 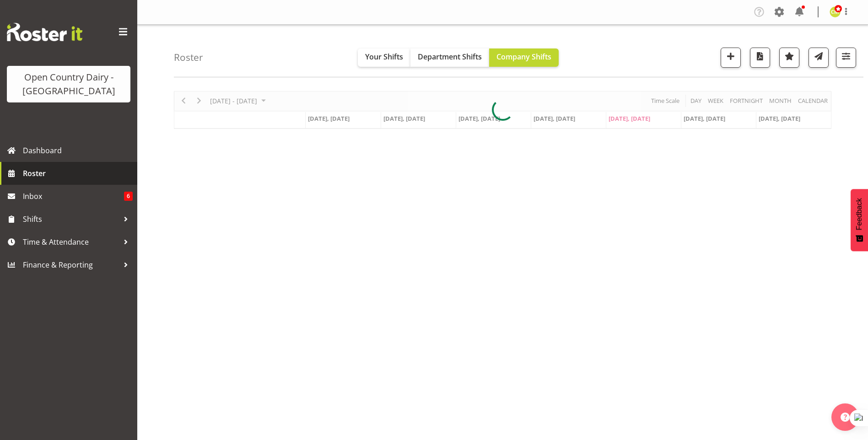 What do you see at coordinates (384, 57) in the screenshot?
I see `span: Your Shifts` at bounding box center [384, 57].